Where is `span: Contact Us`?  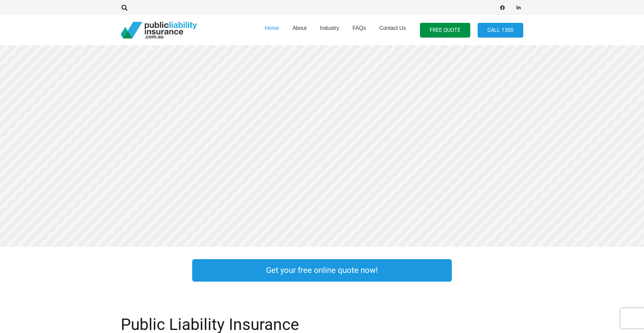 span: Contact Us is located at coordinates (392, 28).